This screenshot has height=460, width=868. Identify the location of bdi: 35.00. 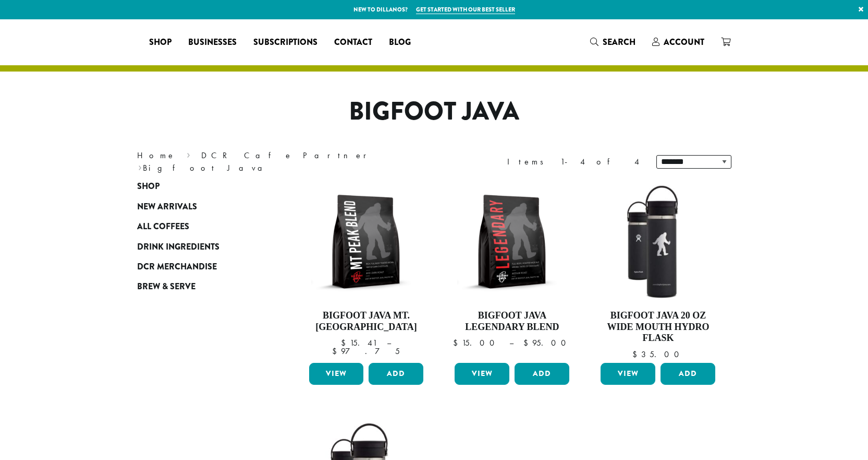
(657, 354).